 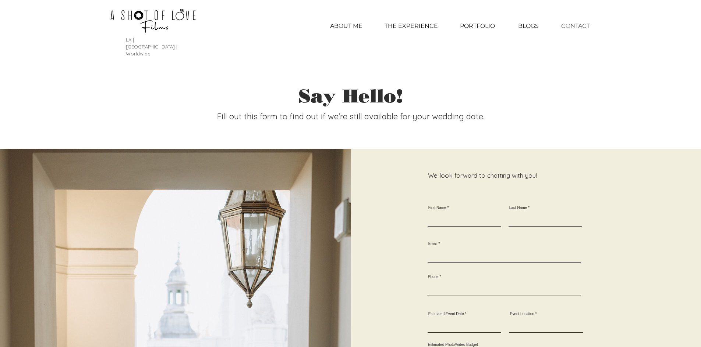 I want to click on a: ABOUT ME, so click(x=346, y=26).